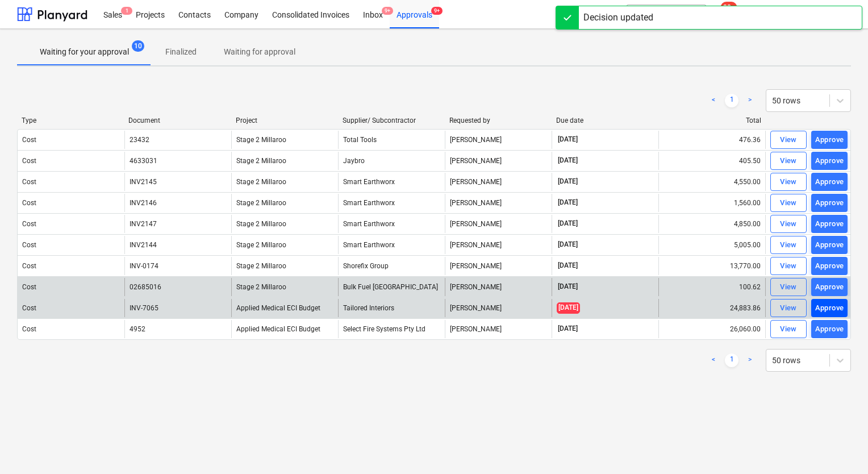 This screenshot has height=474, width=868. I want to click on div: Total Tools, so click(391, 140).